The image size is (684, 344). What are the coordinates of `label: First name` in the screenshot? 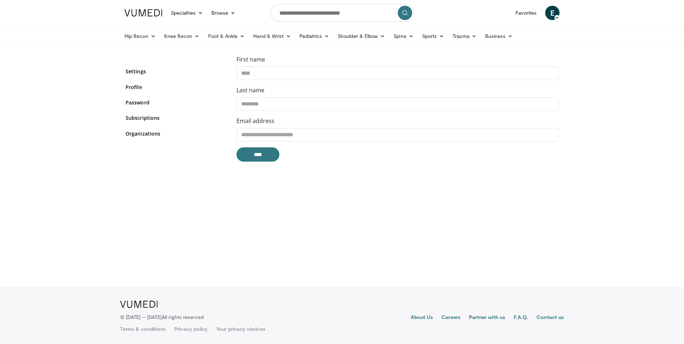 It's located at (251, 59).